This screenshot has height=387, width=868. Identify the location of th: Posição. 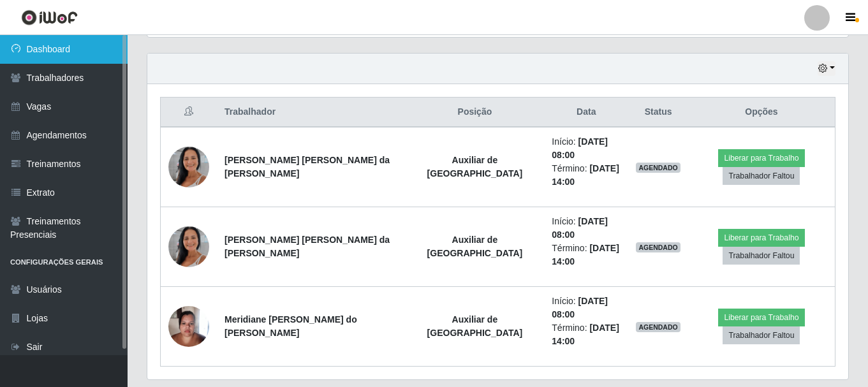
(475, 112).